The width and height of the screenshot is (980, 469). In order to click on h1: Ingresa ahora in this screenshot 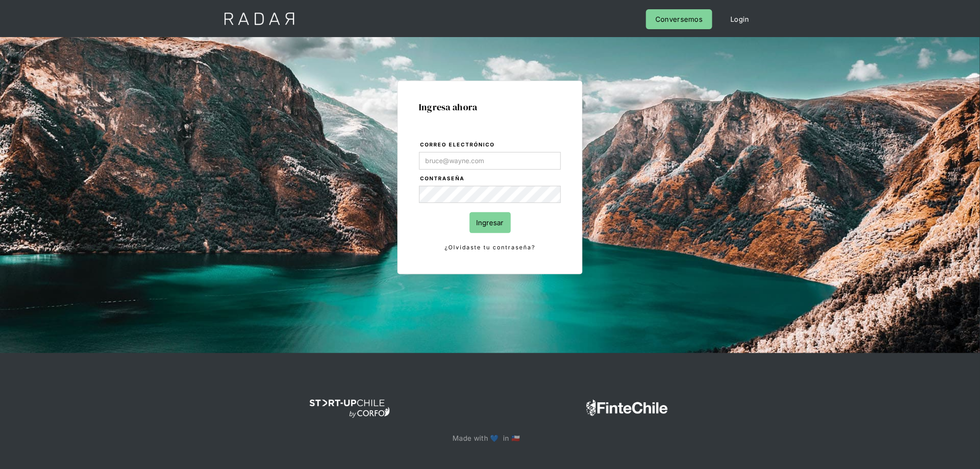, I will do `click(490, 107)`.